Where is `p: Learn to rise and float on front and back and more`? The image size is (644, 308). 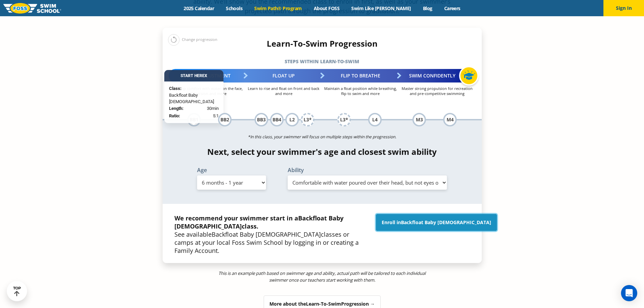
p: Learn to rise and float on front and back and more is located at coordinates (284, 91).